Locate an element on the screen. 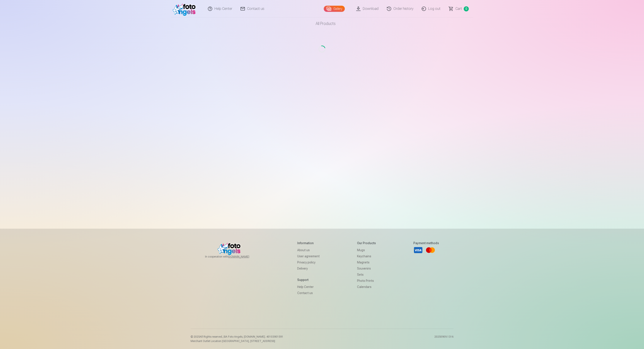 The image size is (644, 349). img: /fa1 is located at coordinates (185, 9).